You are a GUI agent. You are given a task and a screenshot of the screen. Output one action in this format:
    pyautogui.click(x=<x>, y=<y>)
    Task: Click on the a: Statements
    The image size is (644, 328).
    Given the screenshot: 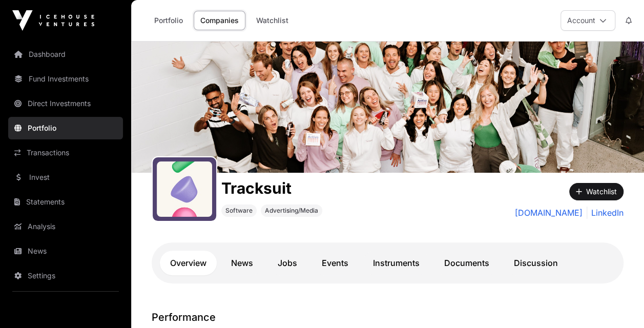 What is the action you would take?
    pyautogui.click(x=66, y=202)
    